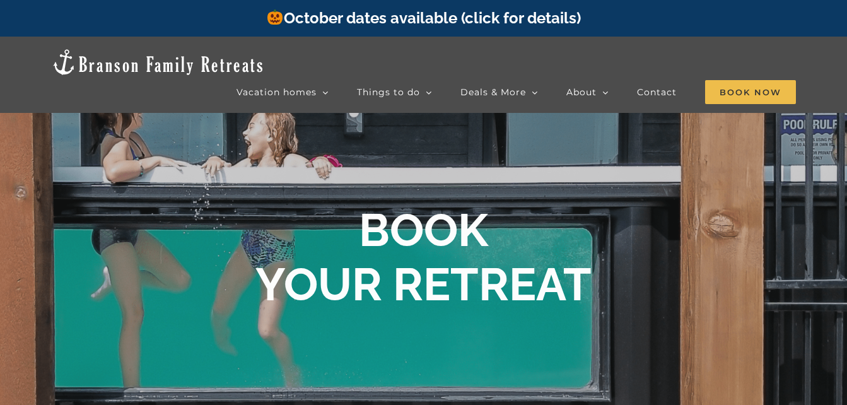  What do you see at coordinates (656, 92) in the screenshot?
I see `span: Contact` at bounding box center [656, 92].